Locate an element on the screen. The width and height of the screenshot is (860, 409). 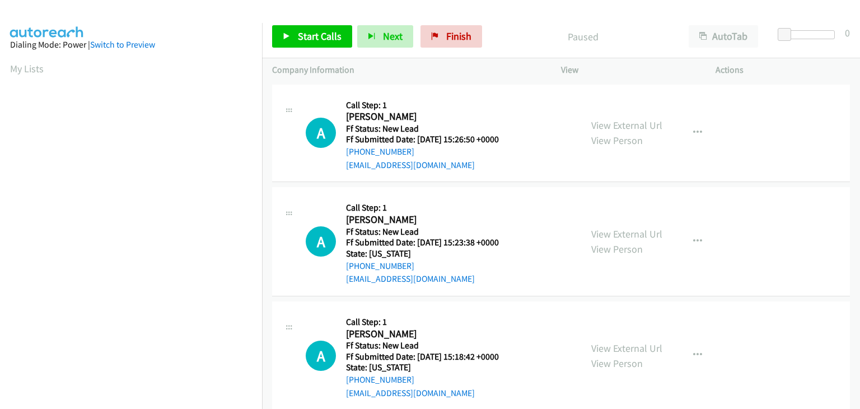
span: Finish is located at coordinates (458, 36).